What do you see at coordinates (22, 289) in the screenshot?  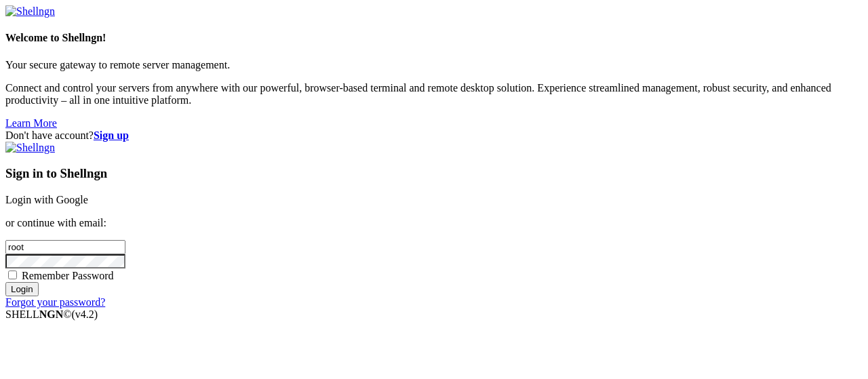 I see `input: Login` at bounding box center [22, 289].